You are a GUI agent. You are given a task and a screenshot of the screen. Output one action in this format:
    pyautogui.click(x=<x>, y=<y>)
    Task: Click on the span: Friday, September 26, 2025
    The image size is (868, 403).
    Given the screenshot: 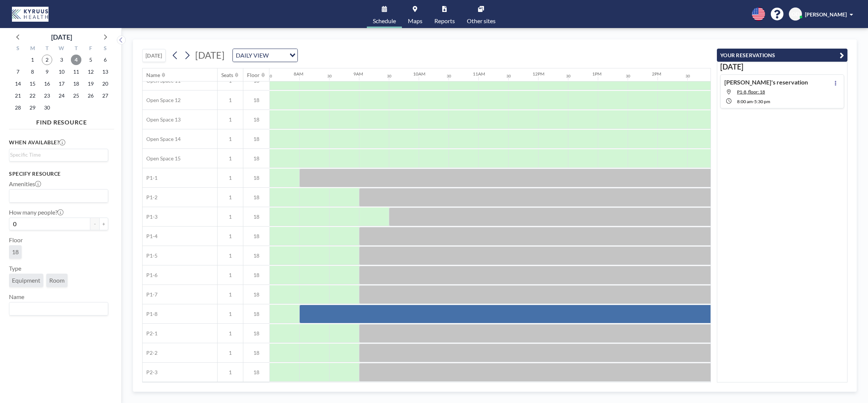 What is the action you would take?
    pyautogui.click(x=91, y=95)
    